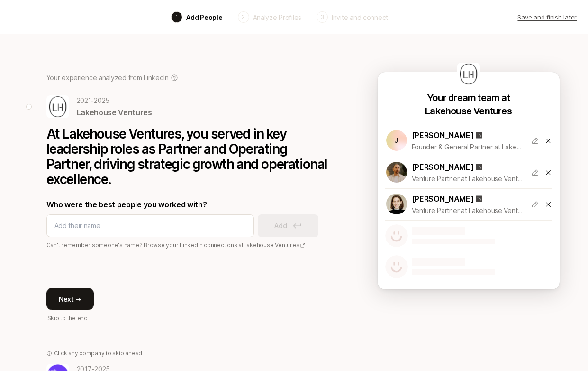  I want to click on p: Save and finish later, so click(547, 17).